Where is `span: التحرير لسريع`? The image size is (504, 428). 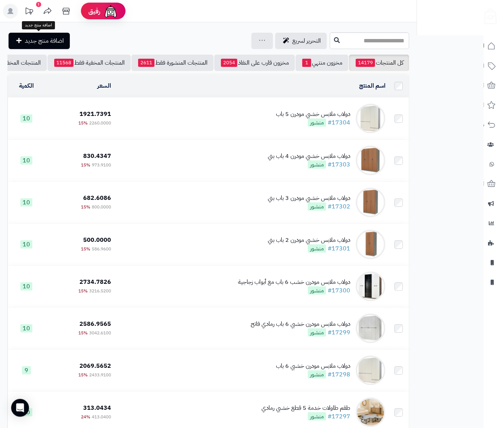 span: التحرير لسريع is located at coordinates (306, 41).